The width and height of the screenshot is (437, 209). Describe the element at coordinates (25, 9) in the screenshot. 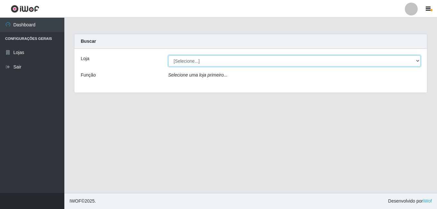

I see `img: CoreUI Logo` at that location.